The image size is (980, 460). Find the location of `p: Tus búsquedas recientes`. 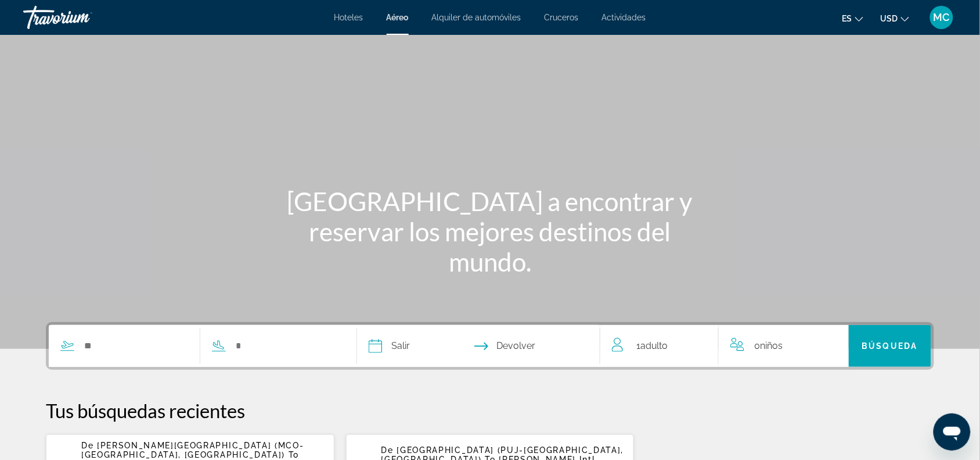

p: Tus búsquedas recientes is located at coordinates (490, 410).